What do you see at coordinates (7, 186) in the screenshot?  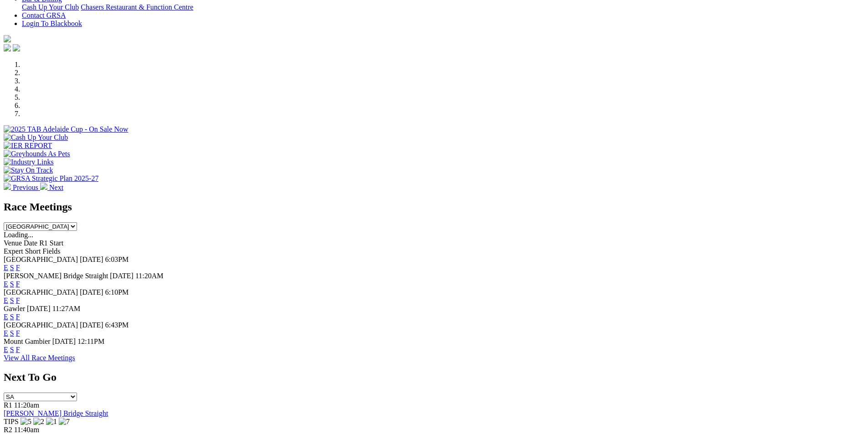 I see `img: chevron-left-pager-white.svg` at bounding box center [7, 186].